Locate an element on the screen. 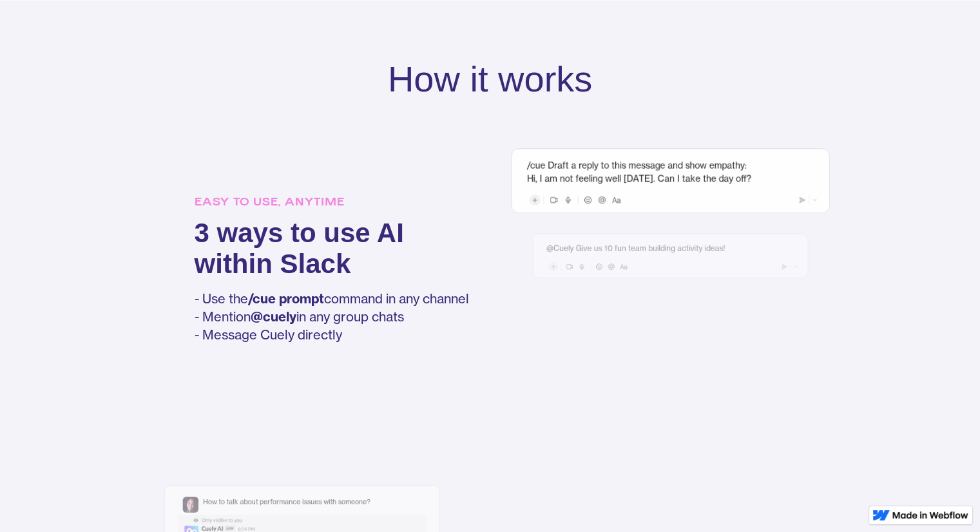 The image size is (980, 532). h3: 3 ways to use AI within Slack is located at coordinates (332, 249).